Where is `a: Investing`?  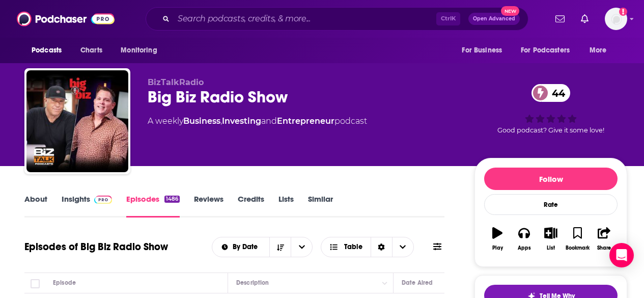
a: Investing is located at coordinates (242, 120).